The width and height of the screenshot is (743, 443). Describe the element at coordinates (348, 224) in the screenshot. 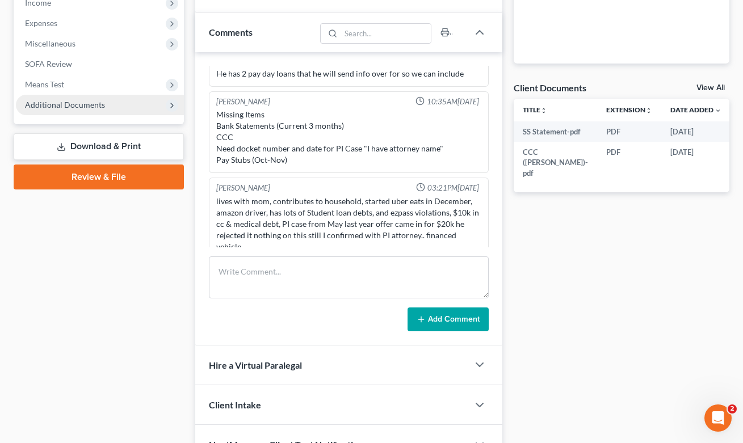

I see `div: lives with mom, contributes to household, started uber eats in December, amazon driver, has lots ...` at that location.